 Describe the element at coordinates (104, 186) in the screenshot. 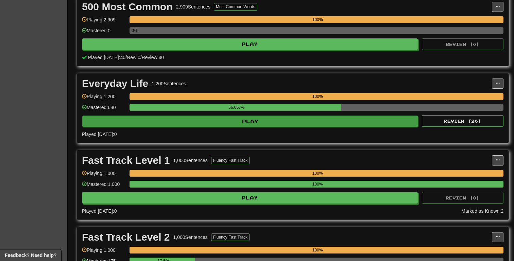

I see `div: Mastered: 1,000` at that location.